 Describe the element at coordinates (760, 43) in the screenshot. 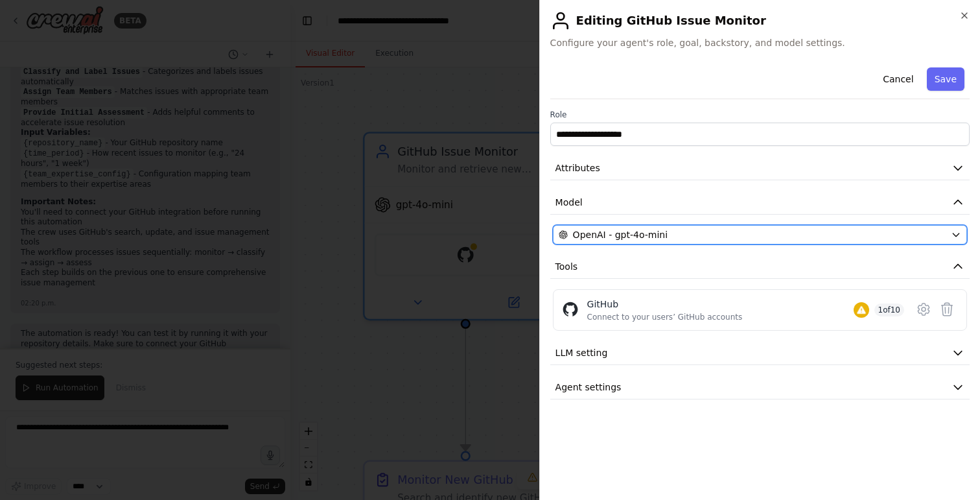

I see `span: Configure your agent's role, goal, backstory, and model settings.` at that location.